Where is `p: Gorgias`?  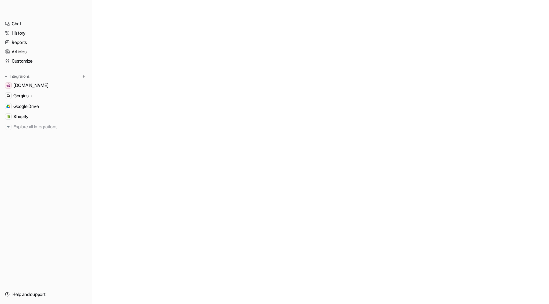 p: Gorgias is located at coordinates (21, 96).